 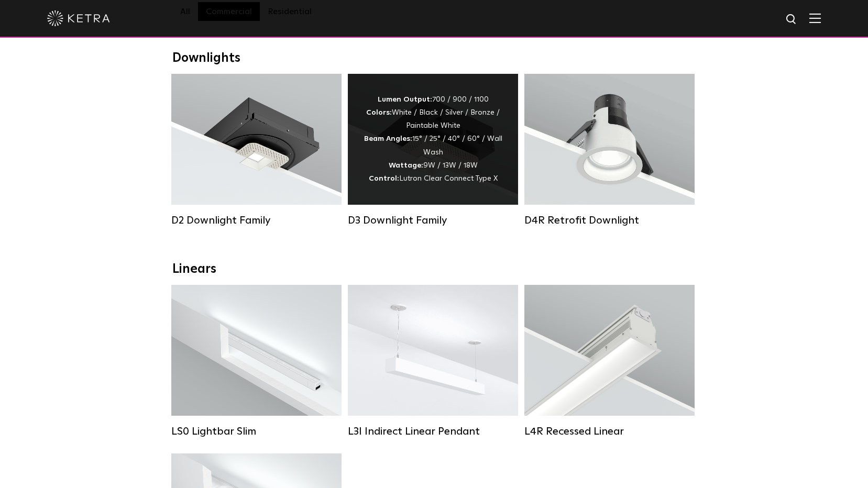 What do you see at coordinates (257, 150) in the screenshot?
I see `a: D2 Downlight Family Lumen Output:1200Colors:White / Black / Gloss Black / Silver / Bronze / Silve...` at bounding box center [257, 150].